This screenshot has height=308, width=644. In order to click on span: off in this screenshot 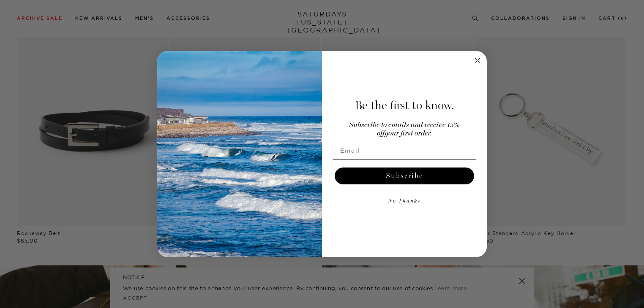, I will do `click(381, 133)`.